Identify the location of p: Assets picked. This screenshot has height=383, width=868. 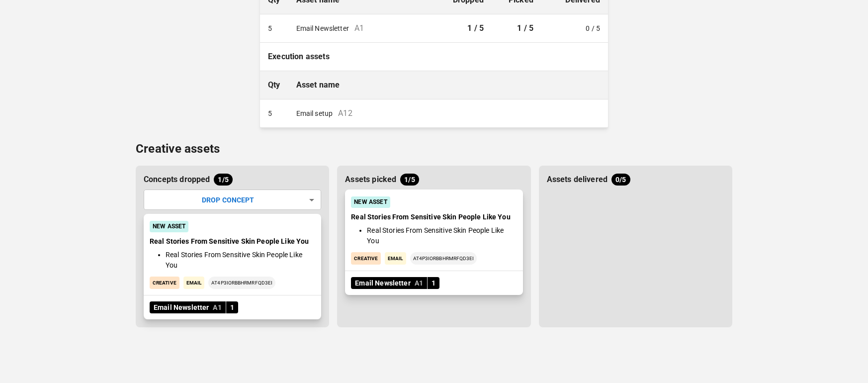
(371, 180).